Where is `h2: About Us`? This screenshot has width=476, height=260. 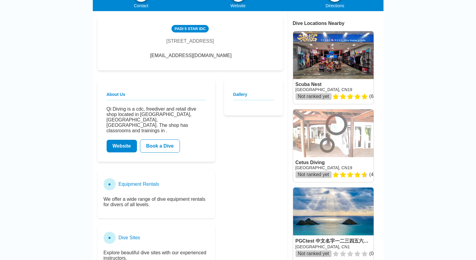 h2: About Us is located at coordinates (156, 96).